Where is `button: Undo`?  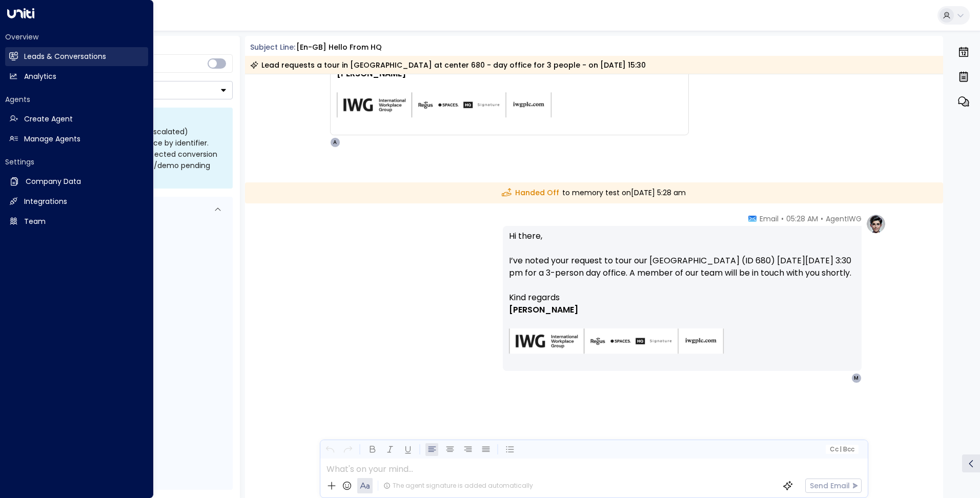
button: Undo is located at coordinates (330, 450).